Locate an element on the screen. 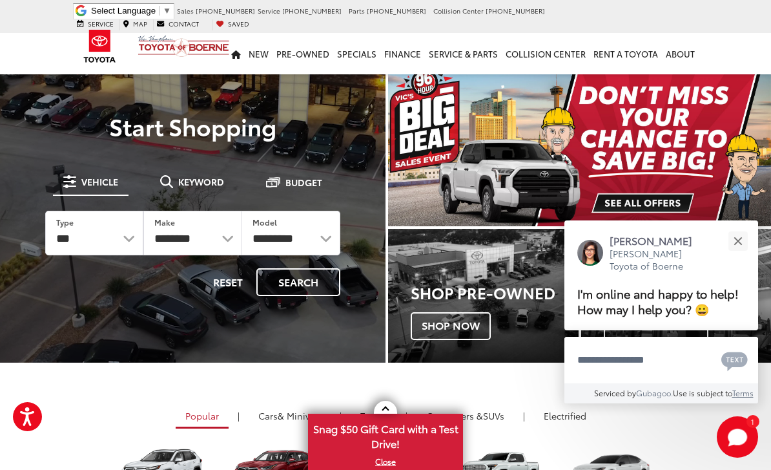 This screenshot has height=470, width=771. textarea: Type your message is located at coordinates (661, 360).